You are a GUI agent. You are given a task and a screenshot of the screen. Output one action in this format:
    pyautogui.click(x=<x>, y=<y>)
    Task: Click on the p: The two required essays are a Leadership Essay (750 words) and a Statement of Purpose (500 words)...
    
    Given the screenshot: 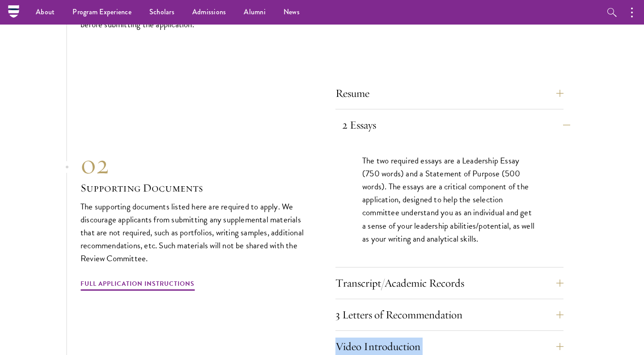 What is the action you would take?
    pyautogui.click(x=449, y=199)
    